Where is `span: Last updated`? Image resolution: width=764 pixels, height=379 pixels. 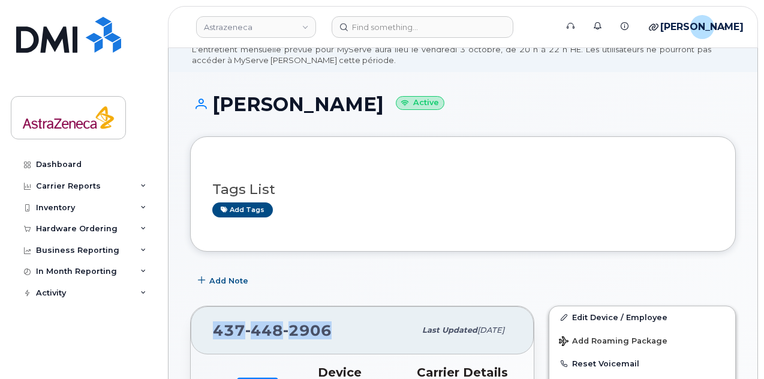 span: Last updated is located at coordinates (450, 329).